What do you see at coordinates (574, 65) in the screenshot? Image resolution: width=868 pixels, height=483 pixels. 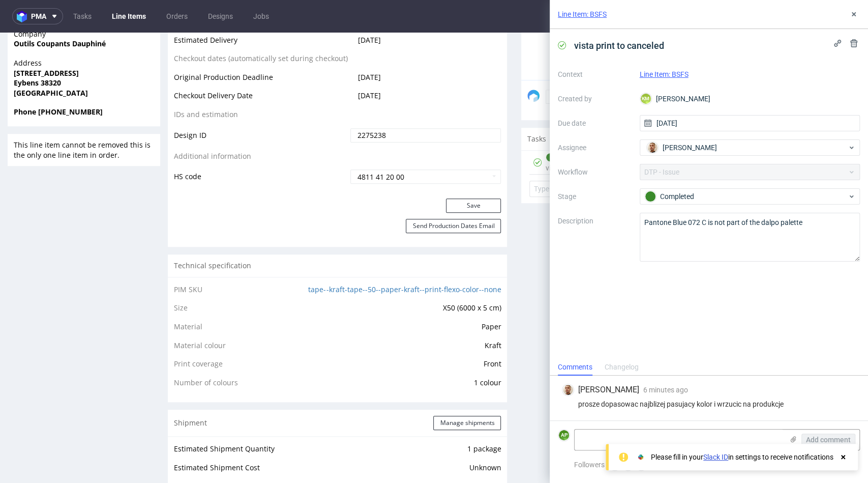 I see `p: Comment to` at bounding box center [574, 65].